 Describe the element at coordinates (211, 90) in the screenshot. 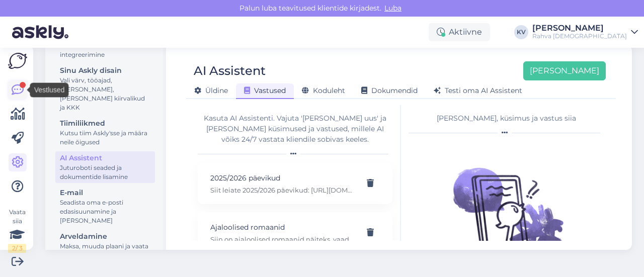

I see `span: Üldine` at that location.